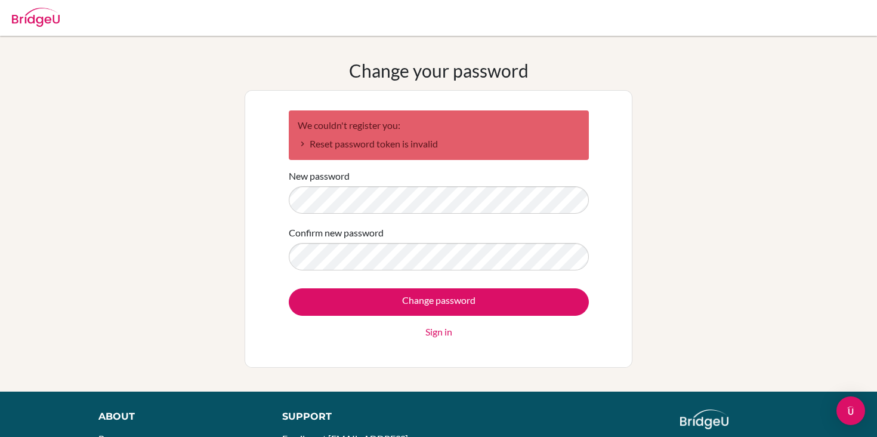 This screenshot has height=437, width=877. I want to click on label: New password, so click(319, 176).